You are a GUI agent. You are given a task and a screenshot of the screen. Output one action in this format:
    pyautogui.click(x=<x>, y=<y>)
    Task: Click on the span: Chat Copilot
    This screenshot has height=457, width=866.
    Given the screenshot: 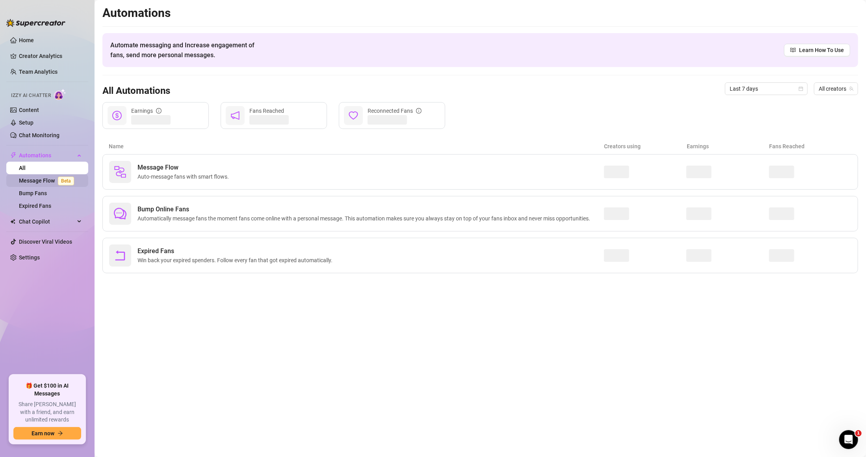 What is the action you would take?
    pyautogui.click(x=47, y=221)
    